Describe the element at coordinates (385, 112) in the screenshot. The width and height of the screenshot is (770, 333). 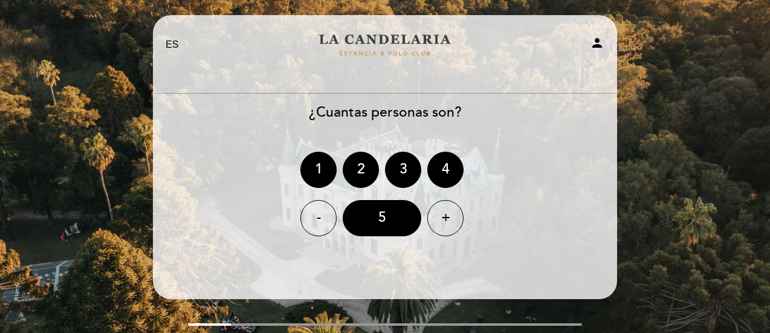
I see `div: ¿Cuantas personas son?` at that location.